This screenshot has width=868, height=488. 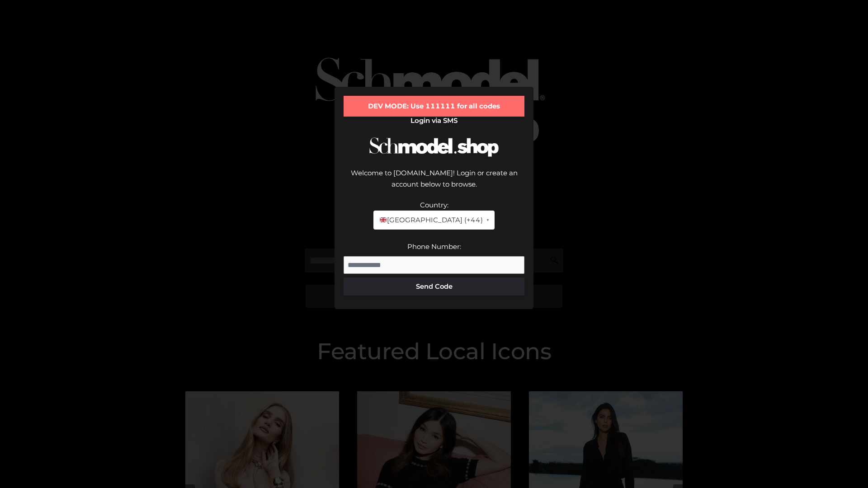 I want to click on img: Schmodel Logo, so click(x=434, y=146).